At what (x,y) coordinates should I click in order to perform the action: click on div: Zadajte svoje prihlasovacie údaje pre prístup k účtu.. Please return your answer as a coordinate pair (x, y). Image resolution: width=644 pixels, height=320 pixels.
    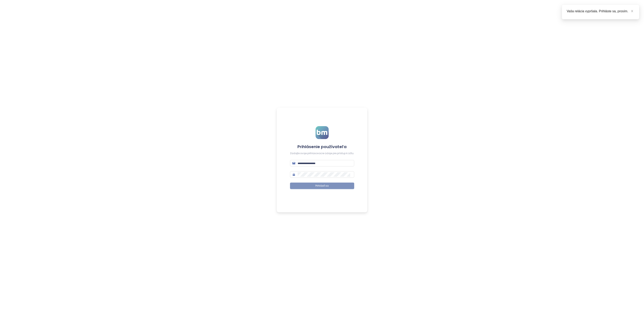
    Looking at the image, I should click on (322, 153).